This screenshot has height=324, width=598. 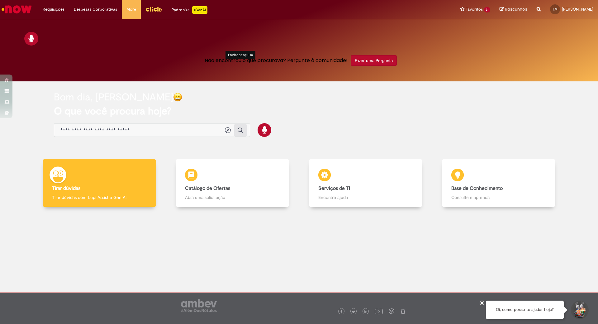 I want to click on img: happy-face.png, so click(x=178, y=97).